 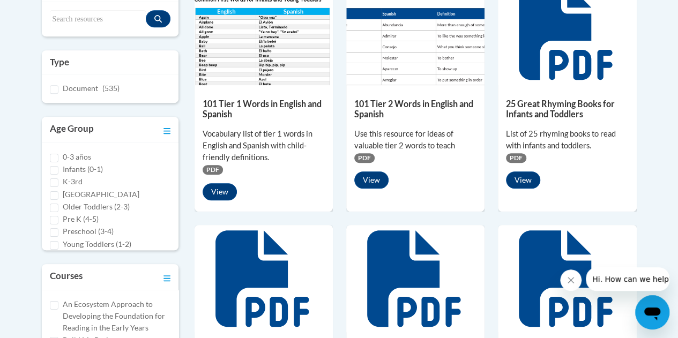 What do you see at coordinates (98, 19) in the screenshot?
I see `input: Search resources` at bounding box center [98, 19].